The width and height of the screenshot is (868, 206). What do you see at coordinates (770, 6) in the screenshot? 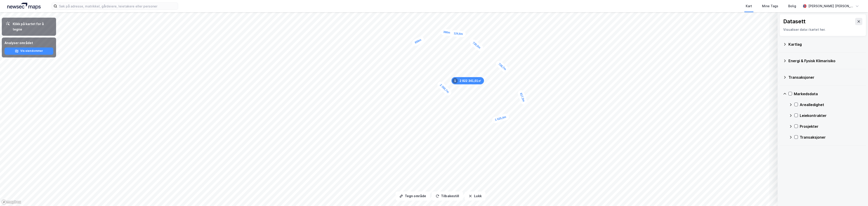
I see `div: Mine Tags` at bounding box center [770, 6].